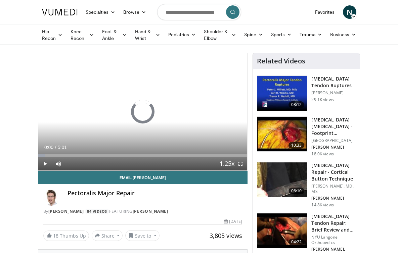 The width and height of the screenshot is (398, 253). Describe the element at coordinates (49, 148) in the screenshot. I see `span: 0:00` at that location.